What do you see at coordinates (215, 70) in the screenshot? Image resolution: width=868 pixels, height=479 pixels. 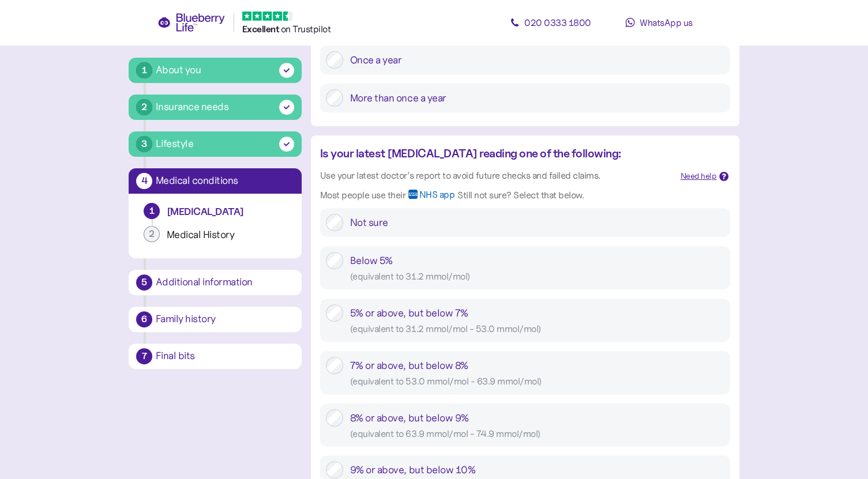 I see `button: 1About you` at bounding box center [215, 70].